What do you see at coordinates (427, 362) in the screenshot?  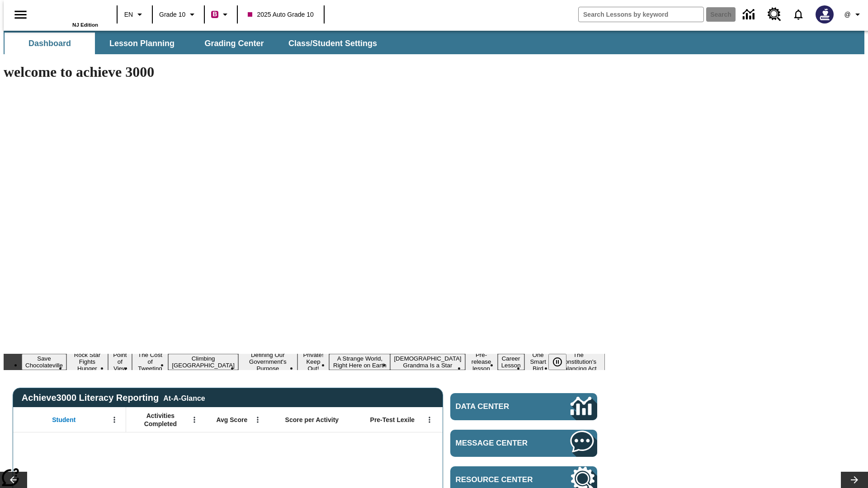 I see `button: Slide 9 South Korean Grandma Is a Star` at bounding box center [427, 362].